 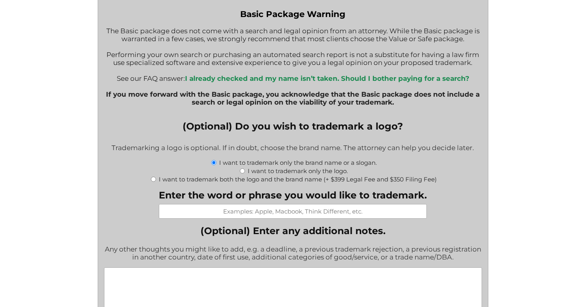 I want to click on div: Any other thoughts you might like to add, e.g. a deadline, a previous trademark rejection, a prev..., so click(x=292, y=254).